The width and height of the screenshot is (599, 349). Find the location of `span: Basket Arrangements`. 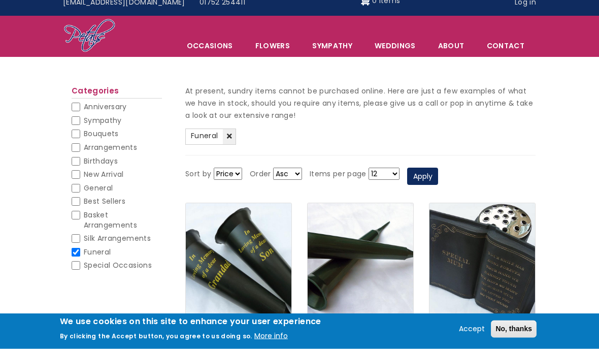

span: Basket Arrangements is located at coordinates (110, 220).